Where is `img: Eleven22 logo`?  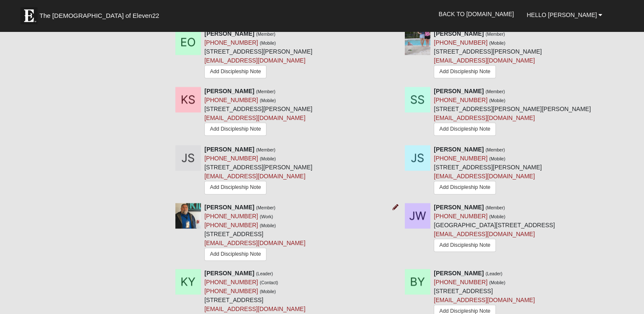 img: Eleven22 logo is located at coordinates (29, 16).